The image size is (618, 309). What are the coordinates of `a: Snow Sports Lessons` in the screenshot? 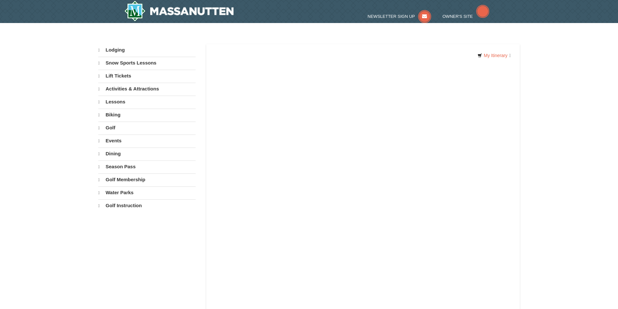 It's located at (147, 63).